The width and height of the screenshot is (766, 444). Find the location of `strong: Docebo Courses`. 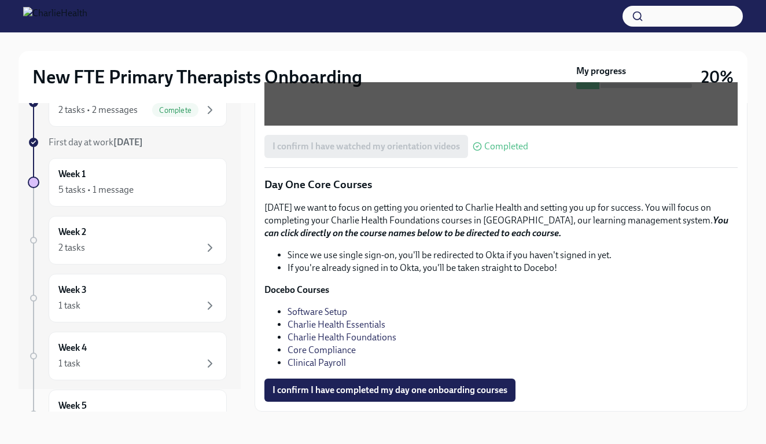

strong: Docebo Courses is located at coordinates (297, 289).